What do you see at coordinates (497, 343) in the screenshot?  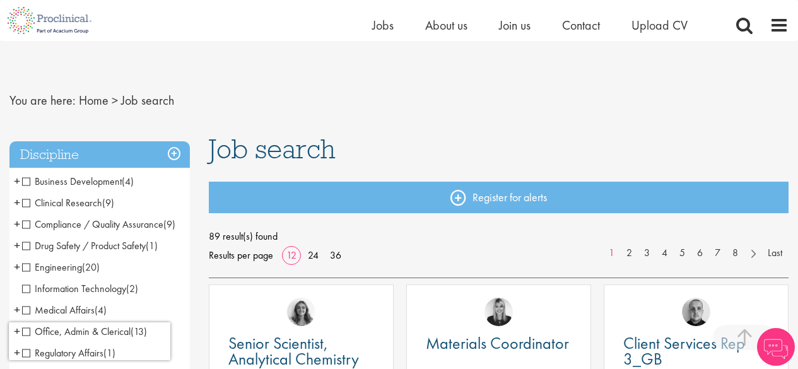 I see `span: Materials Coordinator` at bounding box center [497, 343].